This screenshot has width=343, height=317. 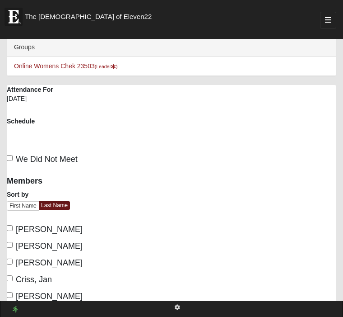 I want to click on img: Eleven22 logo, so click(x=14, y=17).